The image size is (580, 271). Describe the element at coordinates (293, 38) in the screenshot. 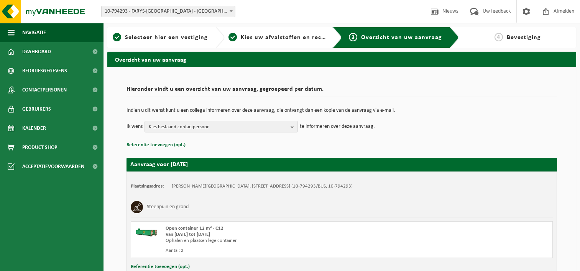

I see `span: Kies uw afvalstoffen en recipiënten` at that location.